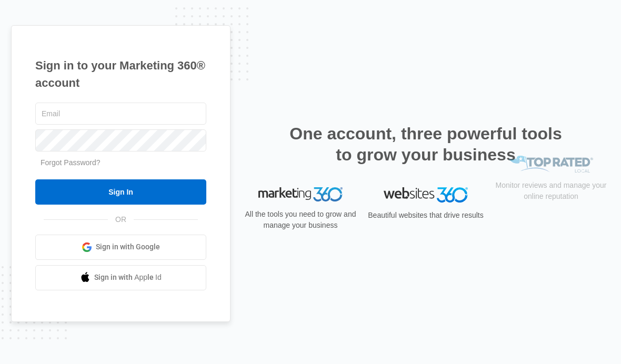 Image resolution: width=621 pixels, height=364 pixels. Describe the element at coordinates (300, 194) in the screenshot. I see `img: Marketing 360` at that location.